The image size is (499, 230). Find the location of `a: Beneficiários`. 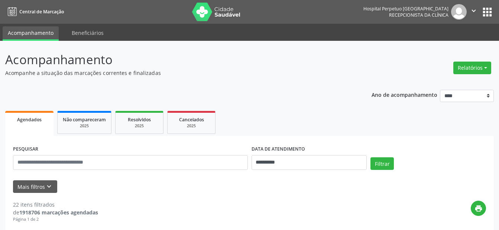

a: Beneficiários is located at coordinates (88, 33).